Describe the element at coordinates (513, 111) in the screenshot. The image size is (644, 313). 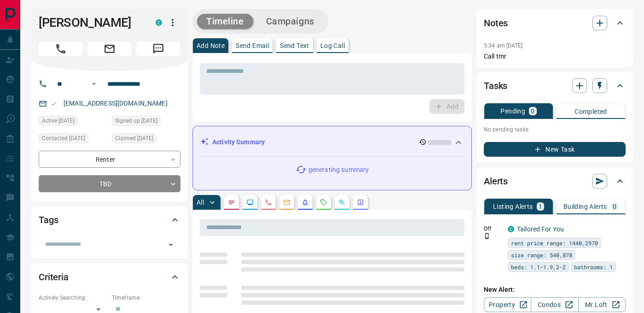
I see `p: Pending` at that location.